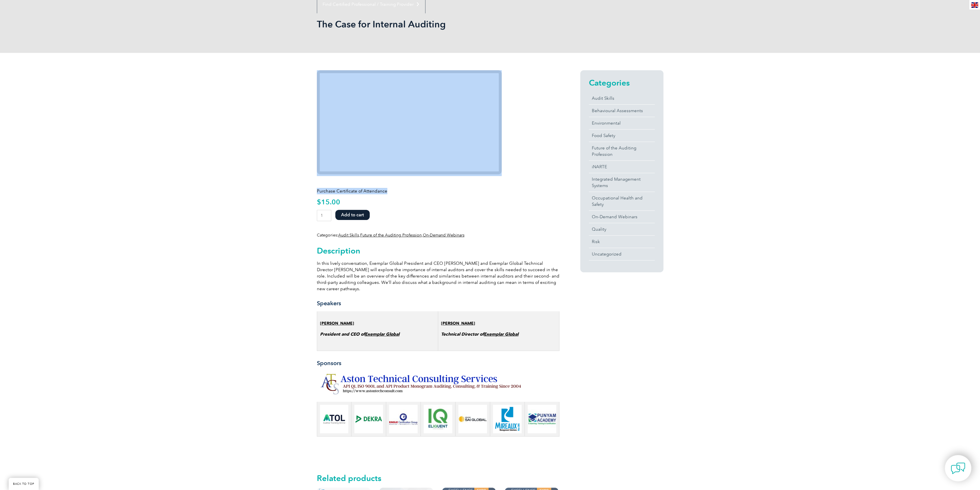 Image resolution: width=980 pixels, height=490 pixels. I want to click on input: Product quantity, so click(324, 215).